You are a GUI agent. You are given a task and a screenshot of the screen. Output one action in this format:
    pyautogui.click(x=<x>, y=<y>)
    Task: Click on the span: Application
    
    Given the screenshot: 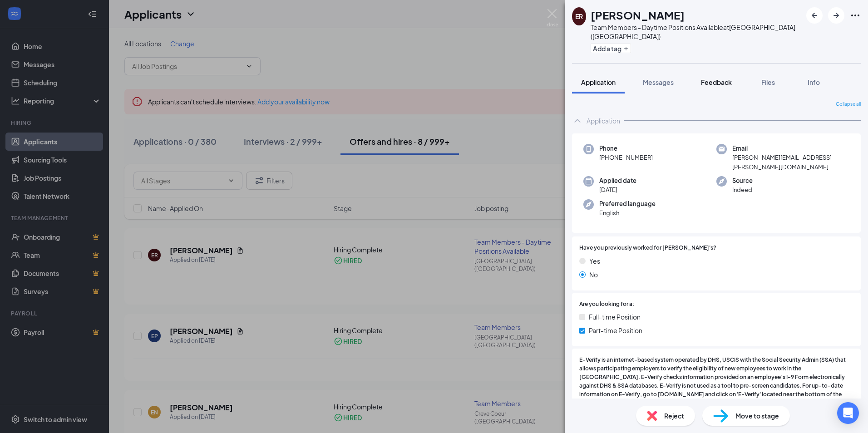 What is the action you would take?
    pyautogui.click(x=598, y=82)
    